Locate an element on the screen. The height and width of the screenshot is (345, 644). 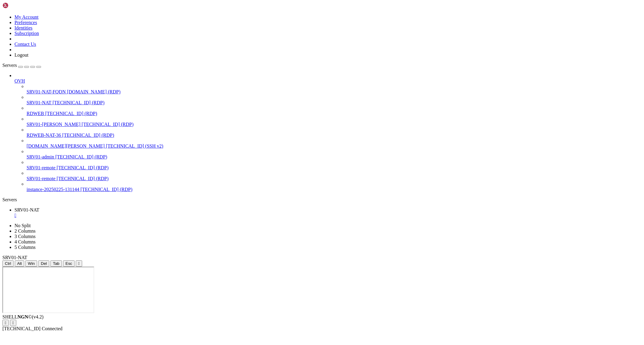
li: OVH is located at coordinates (327, 133).